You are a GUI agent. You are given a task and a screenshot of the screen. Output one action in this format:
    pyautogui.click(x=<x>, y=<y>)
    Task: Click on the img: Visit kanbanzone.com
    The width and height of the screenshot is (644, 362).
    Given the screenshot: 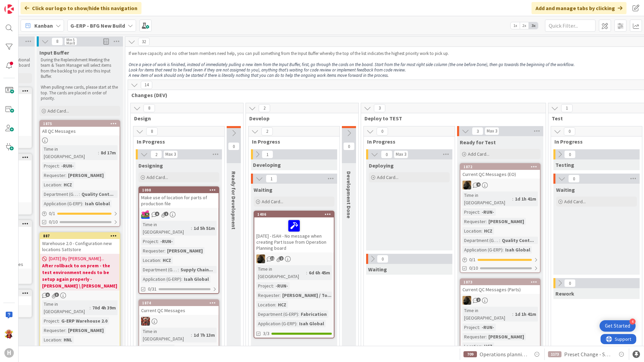 What is the action you would take?
    pyautogui.click(x=9, y=9)
    